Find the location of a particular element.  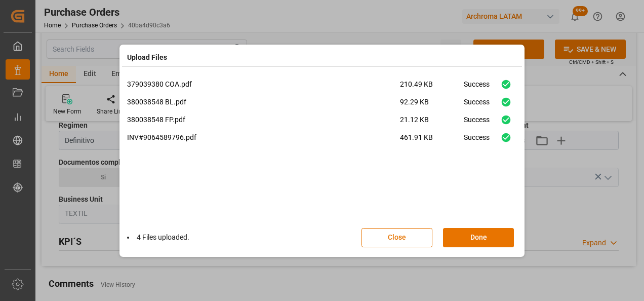

span: 92.29 KB is located at coordinates (432, 105).